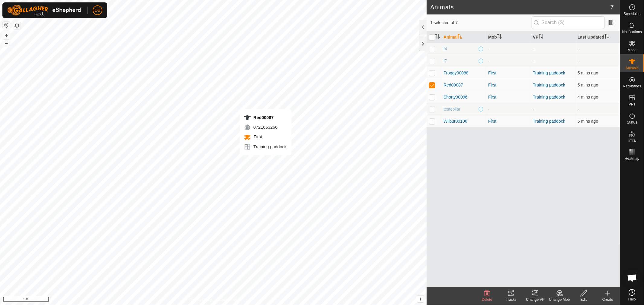  What do you see at coordinates (420, 299) in the screenshot?
I see `button: i` at bounding box center [420, 299].